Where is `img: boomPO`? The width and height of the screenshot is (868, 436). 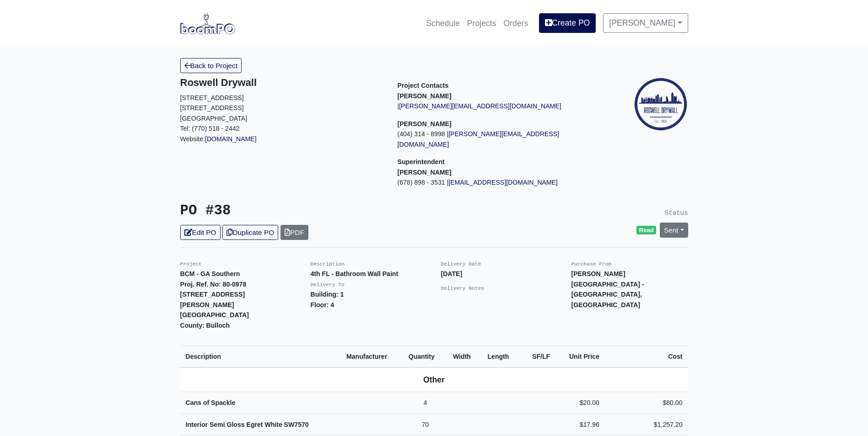
img: boomPO is located at coordinates (208, 24).